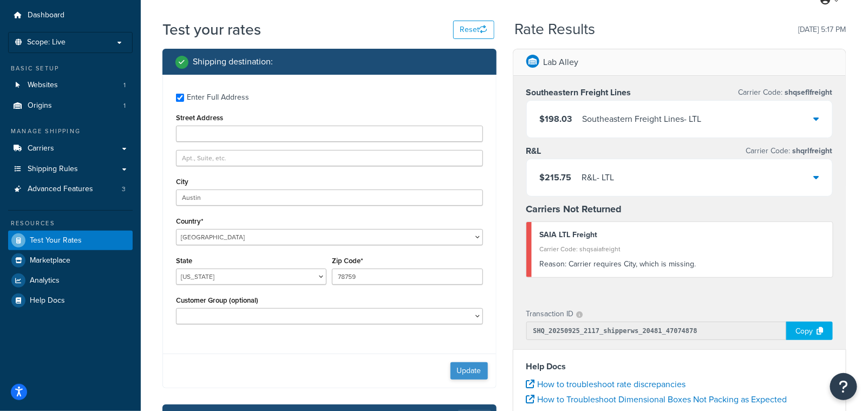  I want to click on a: Dashboard, so click(70, 15).